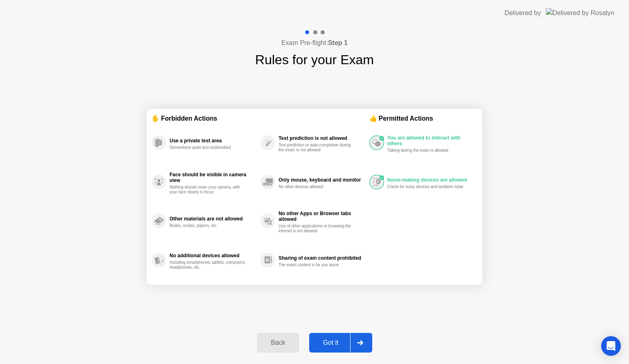 The image size is (629, 364). What do you see at coordinates (317, 148) in the screenshot?
I see `div: Text prediction or auto-completion during the exam is not allowed` at bounding box center [317, 148].